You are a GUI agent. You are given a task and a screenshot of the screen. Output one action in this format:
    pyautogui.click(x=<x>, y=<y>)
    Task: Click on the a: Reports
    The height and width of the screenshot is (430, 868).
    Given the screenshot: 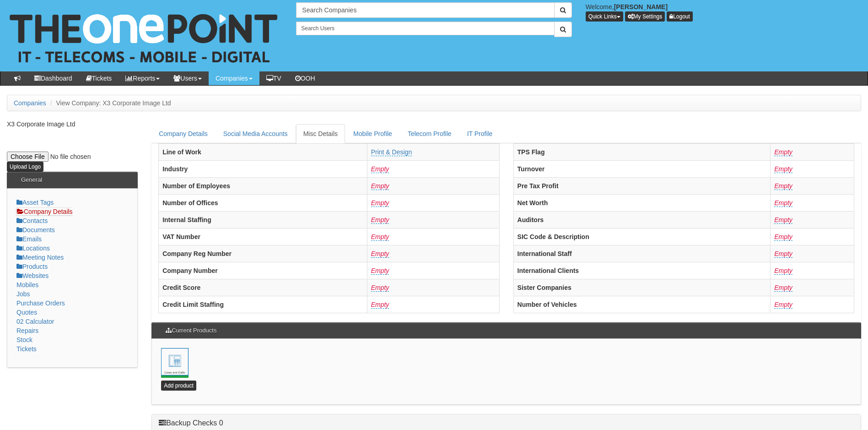 What is the action you would take?
    pyautogui.click(x=142, y=79)
    